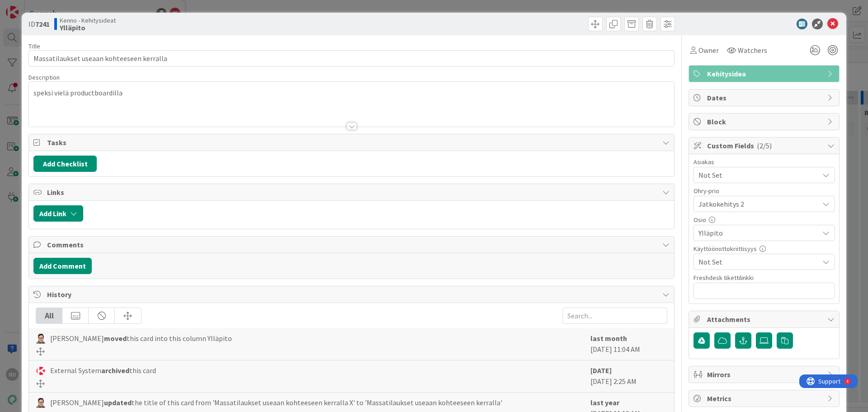 The height and width of the screenshot is (412, 868). Describe the element at coordinates (765, 98) in the screenshot. I see `span: Dates` at that location.